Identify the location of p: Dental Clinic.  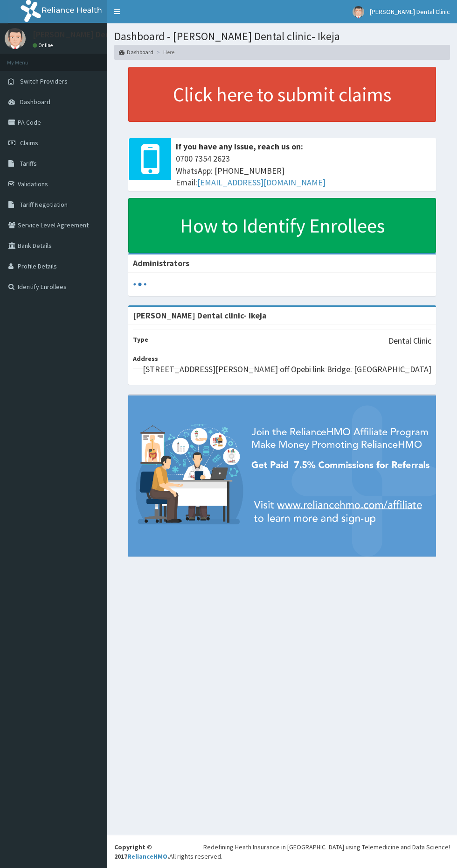
(410, 341).